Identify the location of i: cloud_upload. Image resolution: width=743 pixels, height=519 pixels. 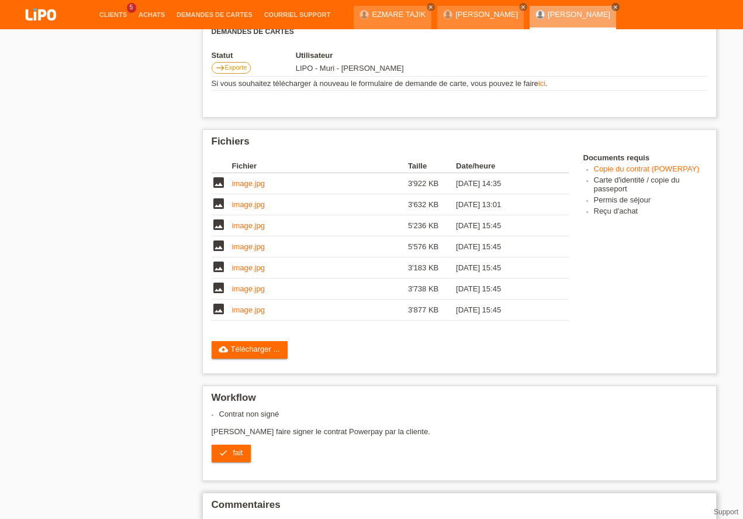
(223, 349).